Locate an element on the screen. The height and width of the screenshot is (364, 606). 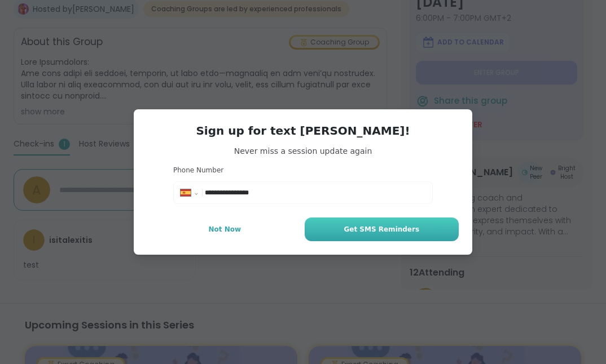
button: Get SMS Reminders is located at coordinates (381, 230).